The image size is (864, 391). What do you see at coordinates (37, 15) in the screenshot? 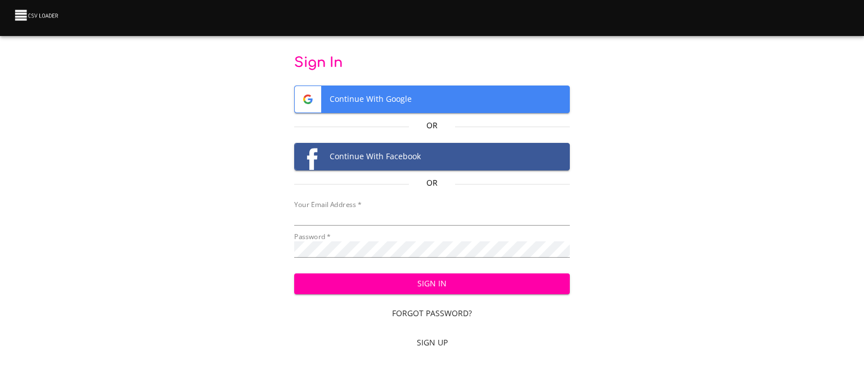
I see `img: CSV Loader` at bounding box center [37, 15].